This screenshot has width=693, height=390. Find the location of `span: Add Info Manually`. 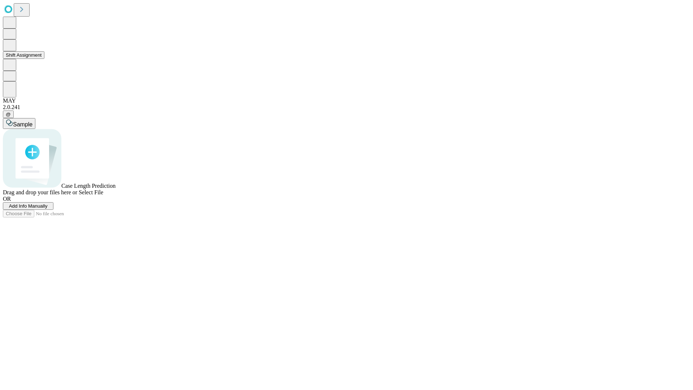

span: Add Info Manually is located at coordinates (28, 206).